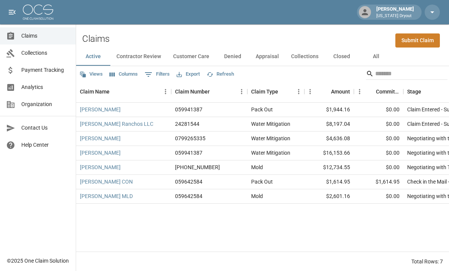 The width and height of the screenshot is (449, 271). What do you see at coordinates (91, 74) in the screenshot?
I see `button: Views` at bounding box center [91, 74].